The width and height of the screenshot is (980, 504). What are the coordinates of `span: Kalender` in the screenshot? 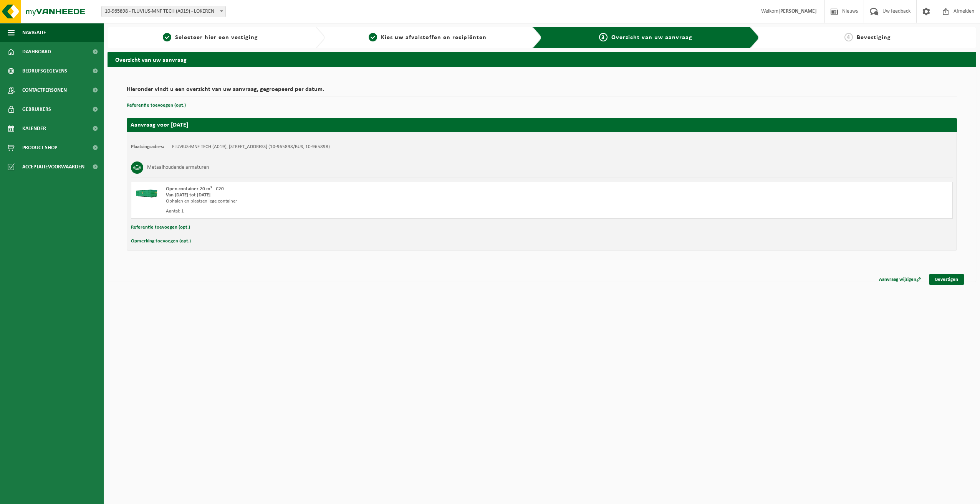 It's located at (34, 128).